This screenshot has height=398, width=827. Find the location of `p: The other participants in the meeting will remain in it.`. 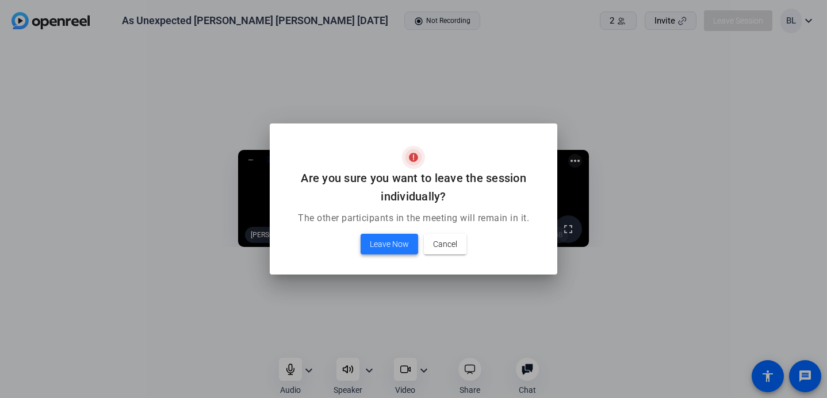

p: The other participants in the meeting will remain in it. is located at coordinates (413, 219).